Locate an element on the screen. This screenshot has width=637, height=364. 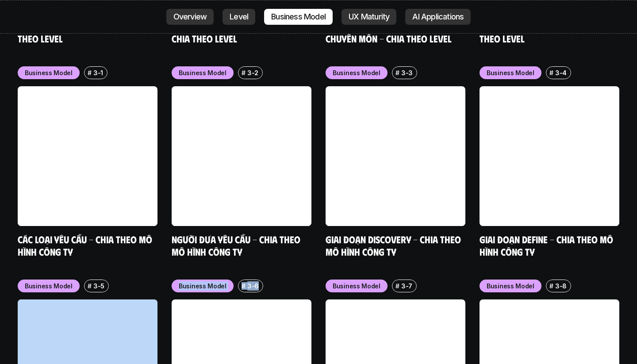
a: Giai đoạn Define - Chia theo mô hình công ty is located at coordinates (547, 245).